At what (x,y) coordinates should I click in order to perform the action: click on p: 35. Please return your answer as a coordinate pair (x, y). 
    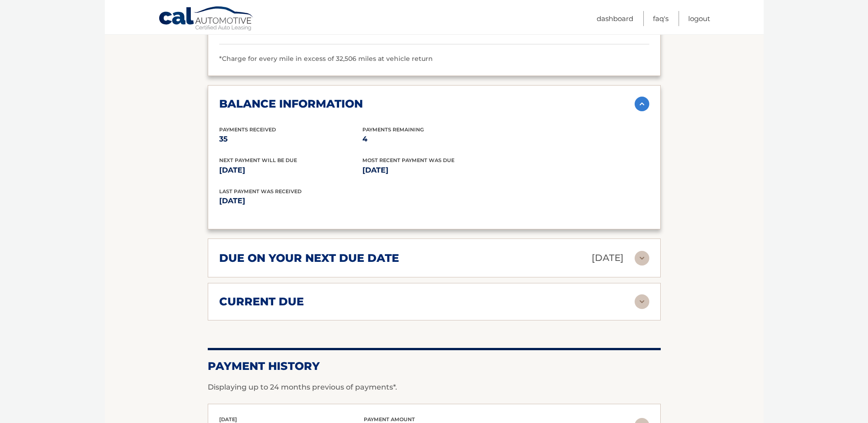
    Looking at the image, I should click on (290, 139).